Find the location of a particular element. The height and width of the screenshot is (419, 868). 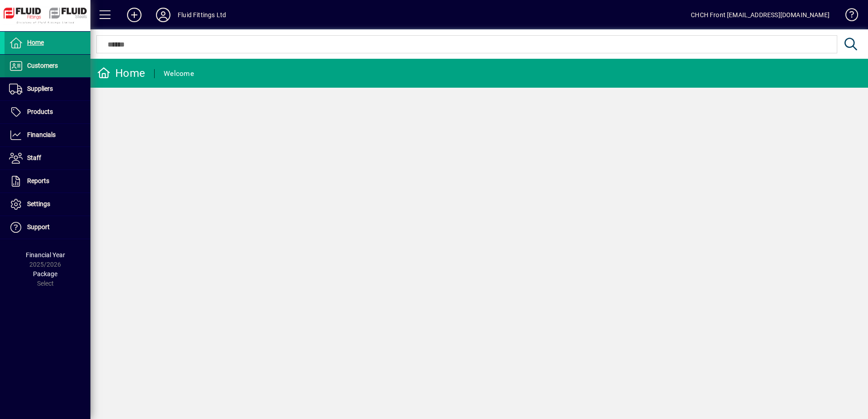

span: Suppliers is located at coordinates (40, 89).